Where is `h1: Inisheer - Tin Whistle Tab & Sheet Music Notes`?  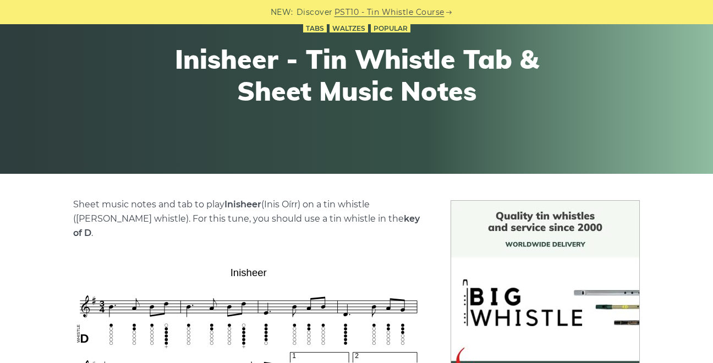 h1: Inisheer - Tin Whistle Tab & Sheet Music Notes is located at coordinates (357, 75).